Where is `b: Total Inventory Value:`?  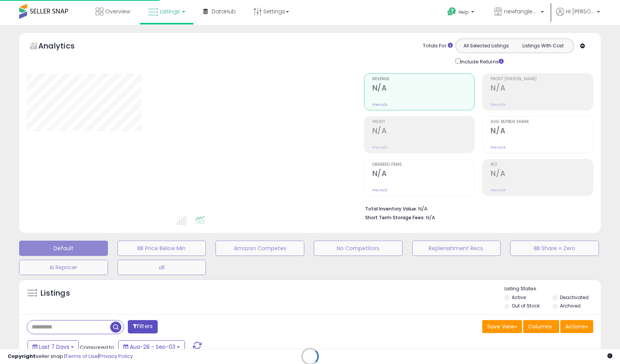 b: Total Inventory Value: is located at coordinates (391, 209).